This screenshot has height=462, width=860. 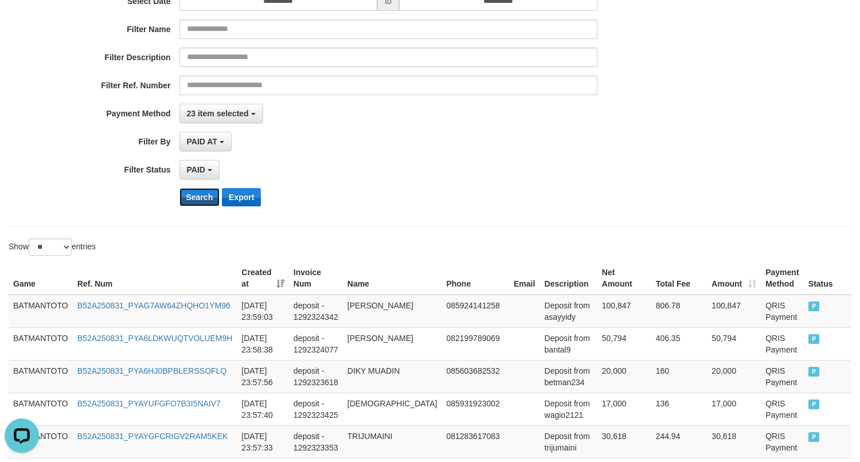 I want to click on th: Total Fee, so click(x=679, y=278).